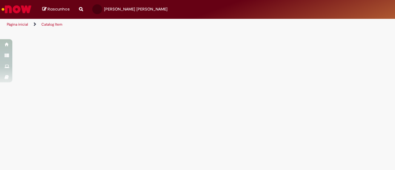 This screenshot has height=170, width=395. Describe the element at coordinates (17, 24) in the screenshot. I see `a: Página inicial` at that location.